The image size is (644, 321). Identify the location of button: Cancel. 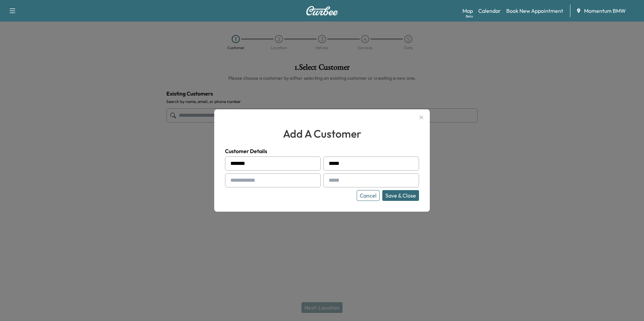
(369, 195).